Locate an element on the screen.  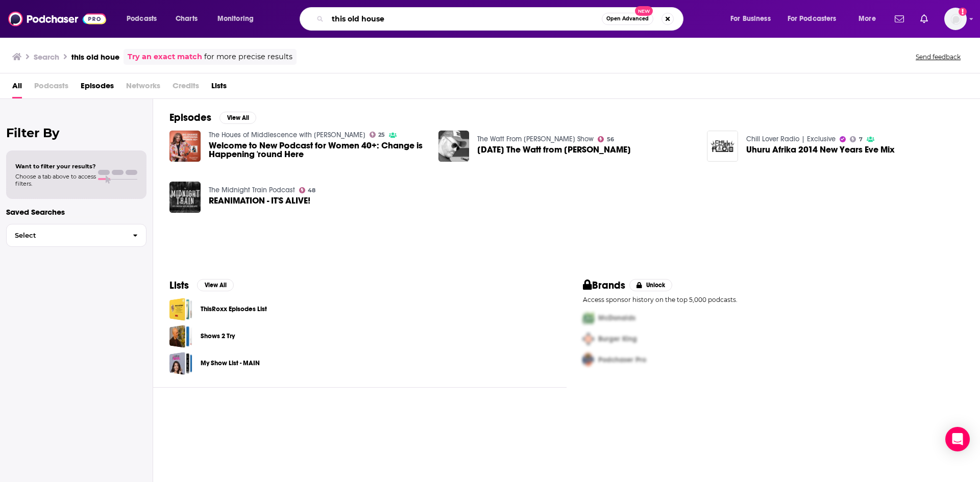
img: REANIMATION - IT'S ALIVE! is located at coordinates (185, 197).